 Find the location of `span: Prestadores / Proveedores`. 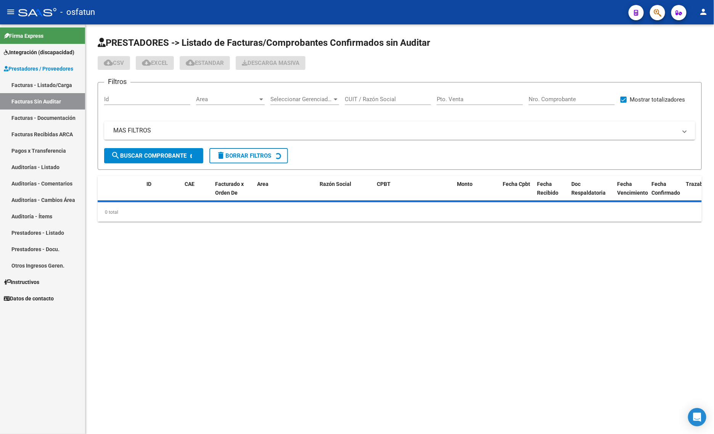

span: Prestadores / Proveedores is located at coordinates (39, 69).